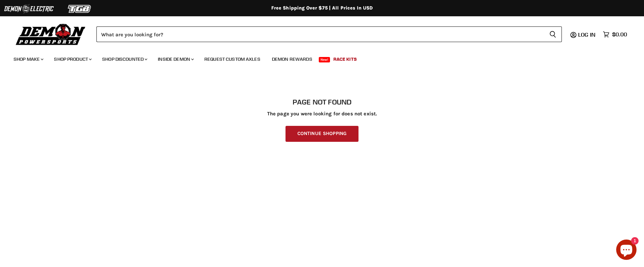 This screenshot has height=267, width=644. Describe the element at coordinates (620, 34) in the screenshot. I see `span: $0.00` at that location.